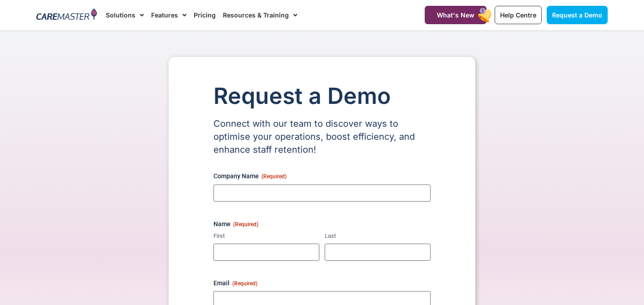 Image resolution: width=644 pixels, height=305 pixels. I want to click on a: Help Centre, so click(518, 15).